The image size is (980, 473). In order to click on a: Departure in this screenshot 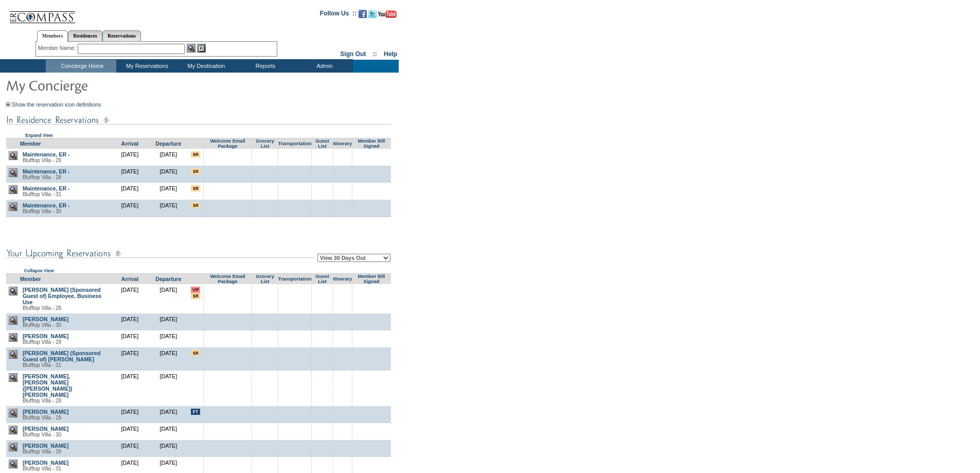, I will do `click(168, 144)`.